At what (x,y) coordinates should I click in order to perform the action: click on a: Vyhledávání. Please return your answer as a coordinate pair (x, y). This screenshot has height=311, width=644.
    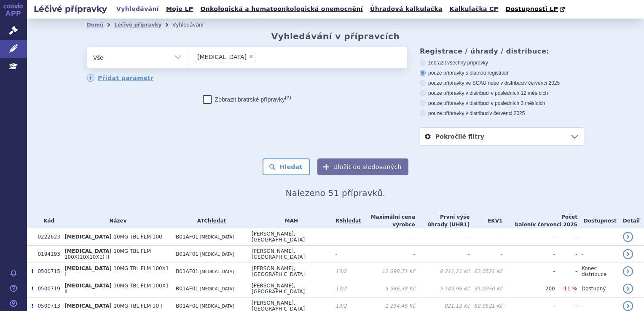
    Looking at the image, I should click on (138, 9).